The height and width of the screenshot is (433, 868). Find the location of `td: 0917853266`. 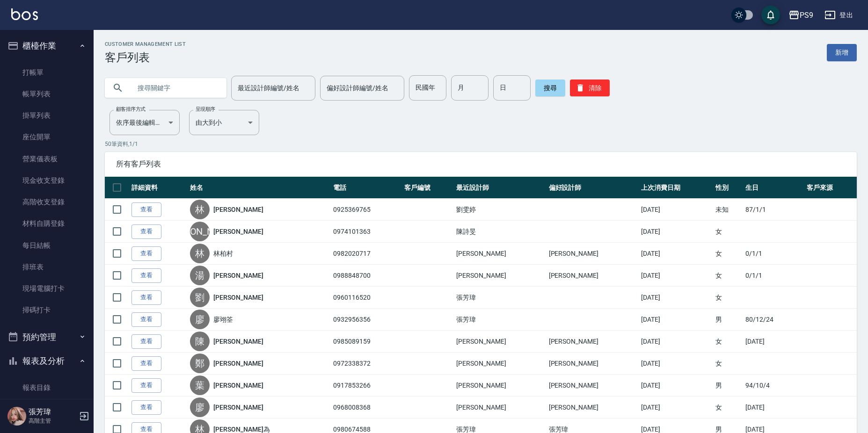

td: 0917853266 is located at coordinates (366, 385).